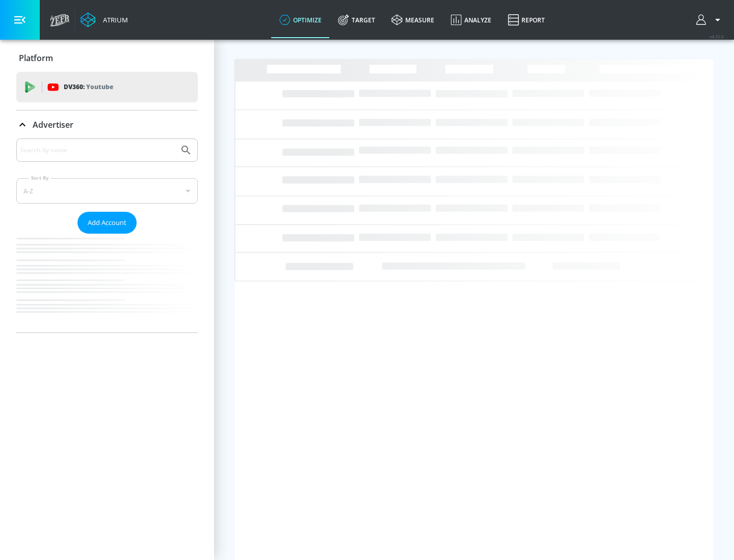 This screenshot has height=560, width=734. I want to click on p: Advertiser, so click(53, 125).